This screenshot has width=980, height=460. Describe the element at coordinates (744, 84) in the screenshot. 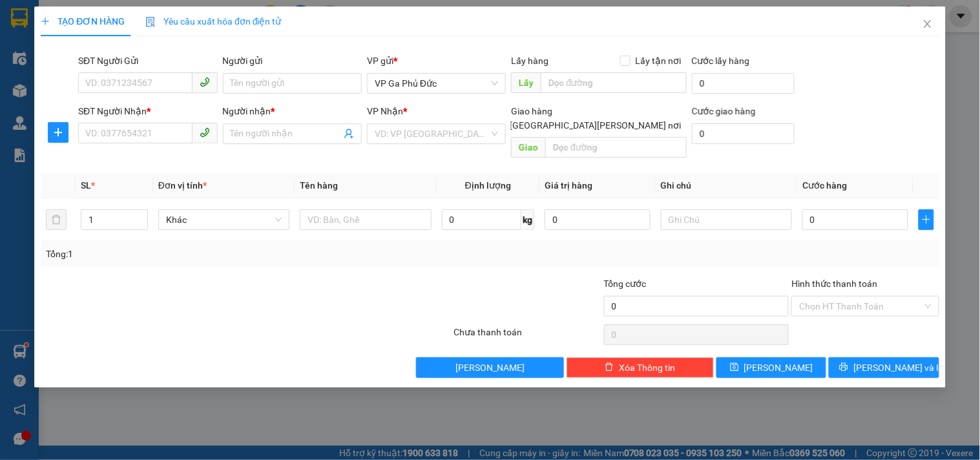

I see `input: Cước lấy hàng` at that location.